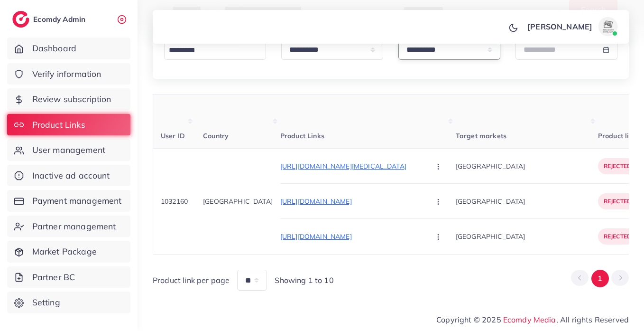 The width and height of the screenshot is (644, 331). I want to click on a: Partner BC, so click(69, 277).